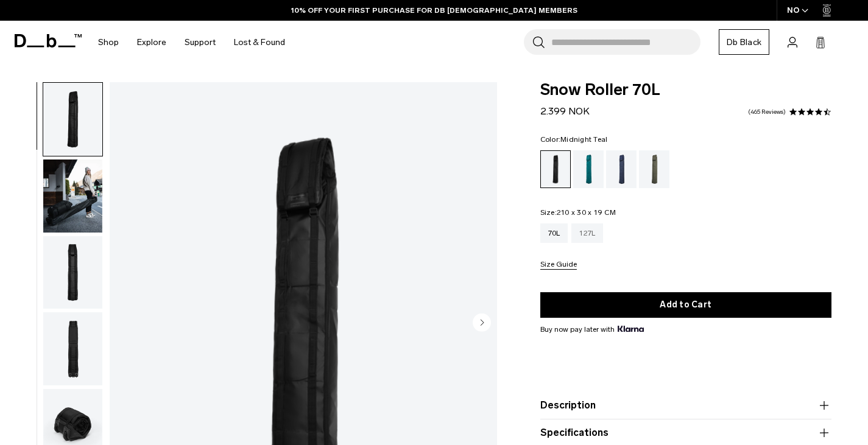 The height and width of the screenshot is (445, 868). What do you see at coordinates (259, 42) in the screenshot?
I see `a: Lost & Found` at bounding box center [259, 42].